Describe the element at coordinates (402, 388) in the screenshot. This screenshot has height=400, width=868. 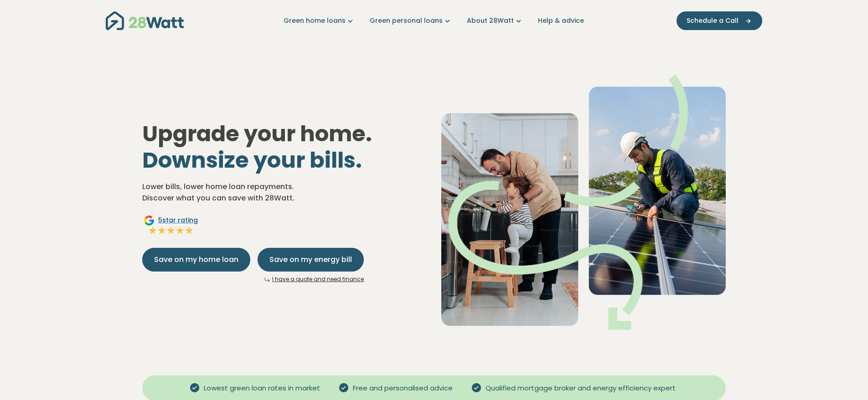
I see `span: Free and personalised advice` at that location.